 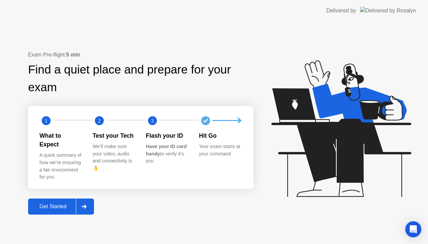 What do you see at coordinates (61, 166) in the screenshot?
I see `div: A quick summary of how we’re ensuring a fair environment for you` at bounding box center [61, 166].